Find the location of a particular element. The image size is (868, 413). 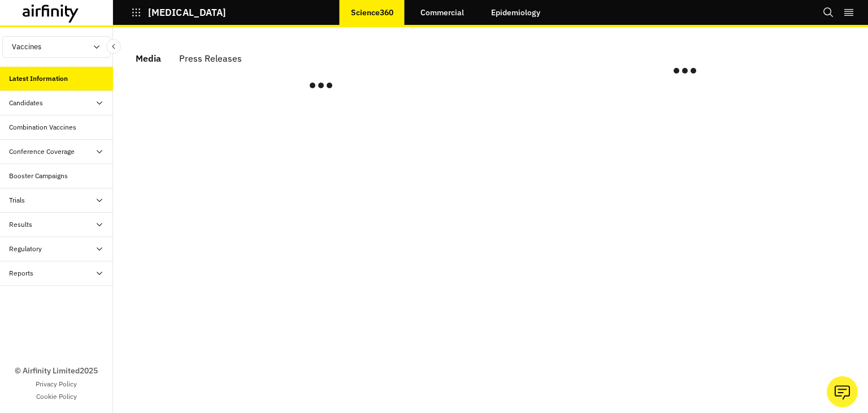

div: Reports is located at coordinates (21, 273).